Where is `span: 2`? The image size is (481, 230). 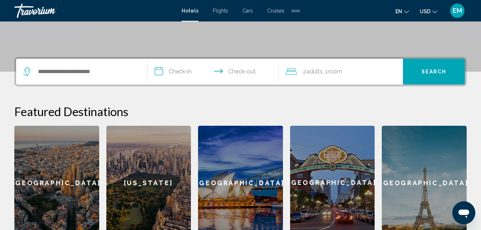 span: 2 is located at coordinates (313, 72).